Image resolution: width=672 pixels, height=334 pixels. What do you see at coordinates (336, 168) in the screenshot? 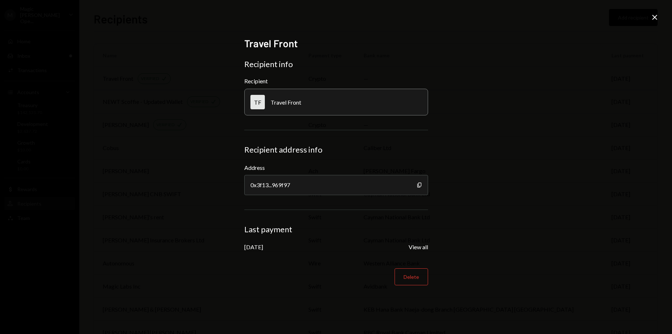
I see `label: Address` at bounding box center [336, 168].